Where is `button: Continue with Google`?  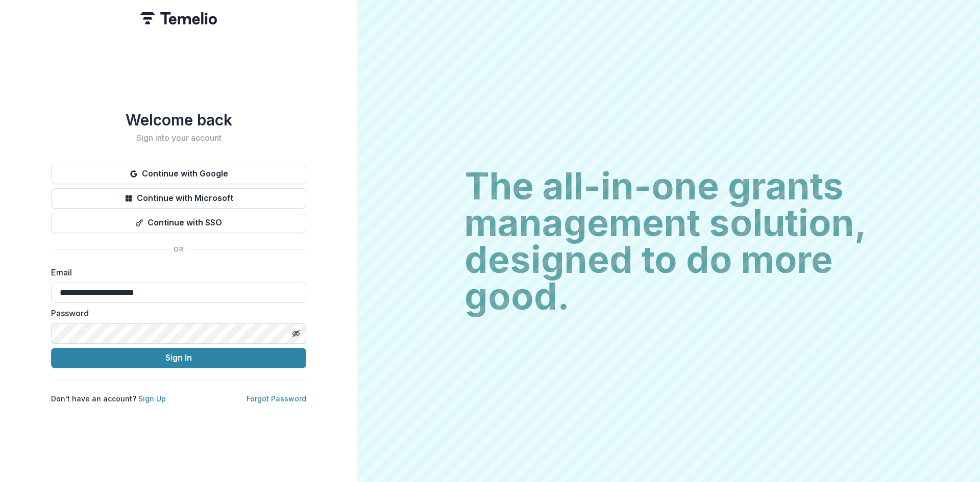
button: Continue with Google is located at coordinates (179, 174).